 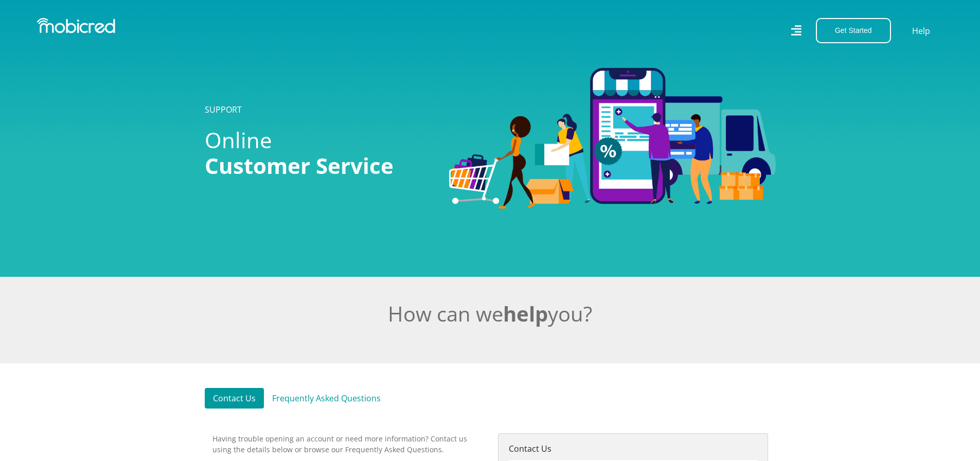 What do you see at coordinates (921, 31) in the screenshot?
I see `a: Help` at bounding box center [921, 31].